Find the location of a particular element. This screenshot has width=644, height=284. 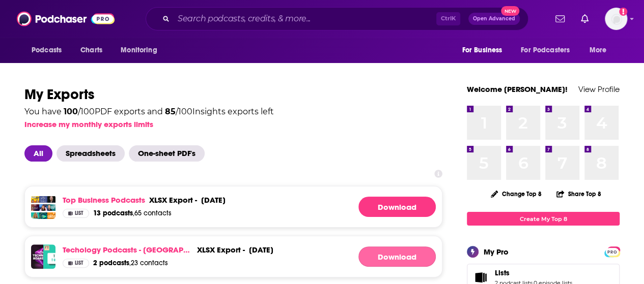

input: Search podcasts, credits, & more... is located at coordinates (305, 18).